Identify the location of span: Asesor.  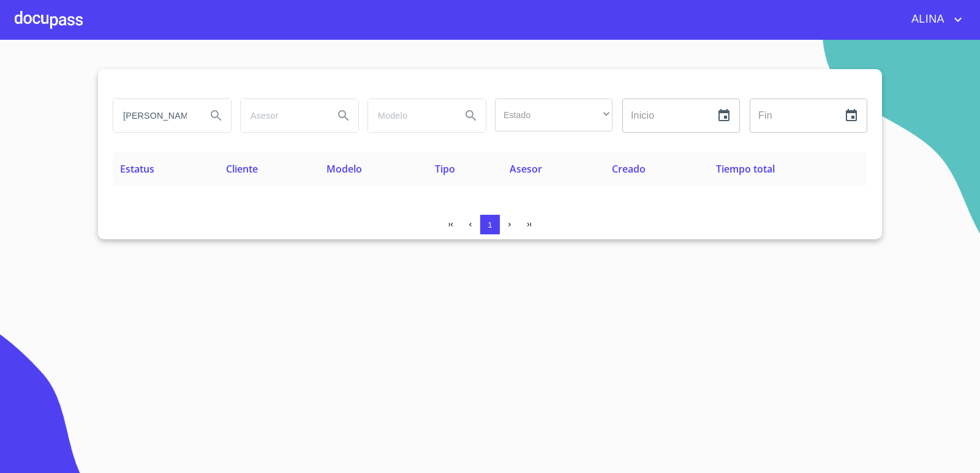
(526, 169).